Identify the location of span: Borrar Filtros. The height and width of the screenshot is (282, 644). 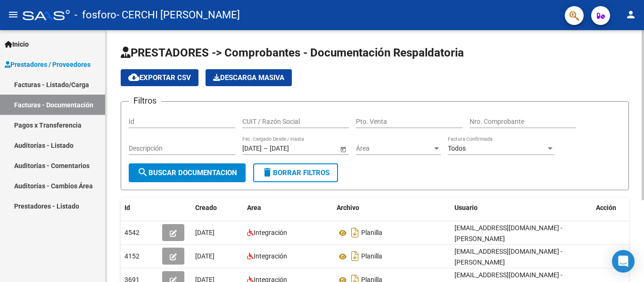
(295, 173).